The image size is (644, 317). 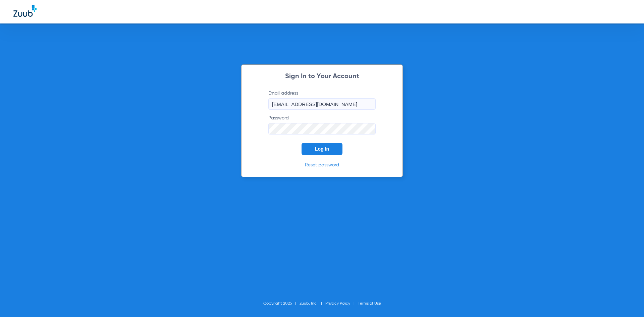 I want to click on button: Log In, so click(x=322, y=149).